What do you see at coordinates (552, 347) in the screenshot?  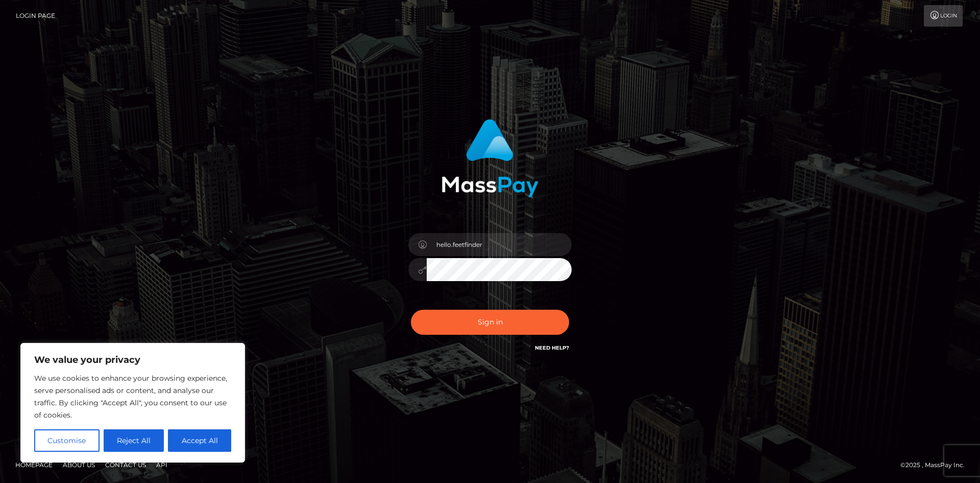 I see `a: Need Help?` at bounding box center [552, 347].